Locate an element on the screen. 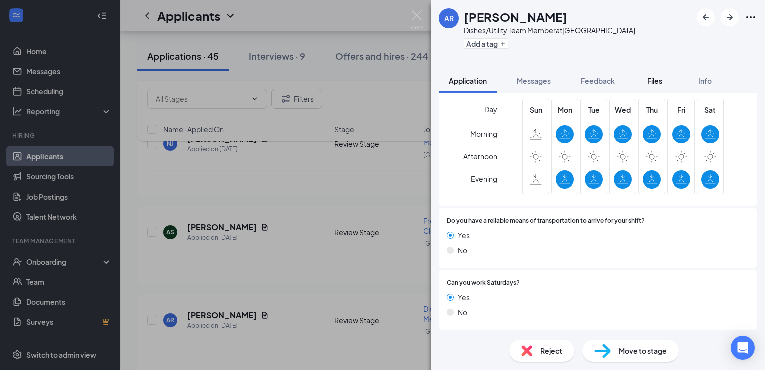 The image size is (765, 370). span: Sat is located at coordinates (710, 110).